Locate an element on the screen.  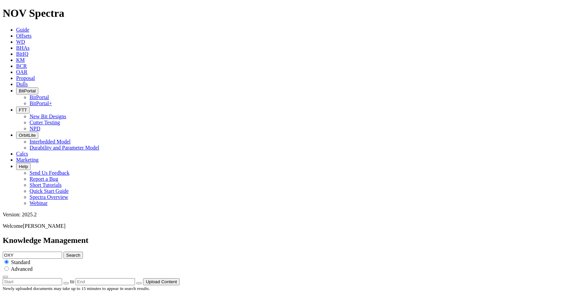
a: Short Tutorials is located at coordinates (46, 185).